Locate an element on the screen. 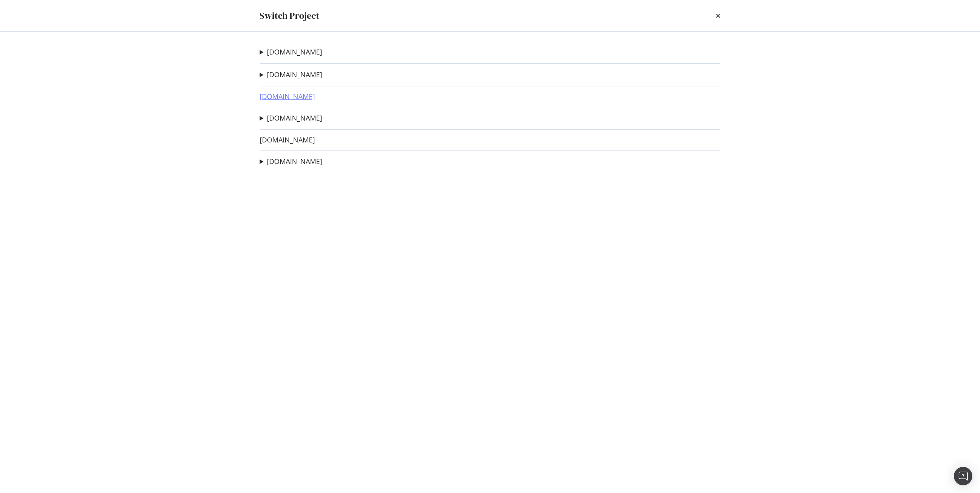 This screenshot has width=980, height=493. div: Switch Project is located at coordinates (290, 16).